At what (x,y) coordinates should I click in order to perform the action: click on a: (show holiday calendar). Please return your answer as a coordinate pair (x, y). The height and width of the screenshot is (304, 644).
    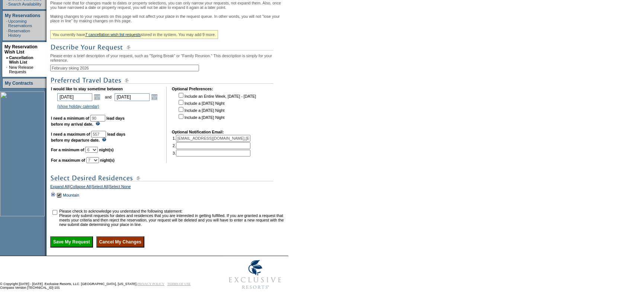
    Looking at the image, I should click on (78, 106).